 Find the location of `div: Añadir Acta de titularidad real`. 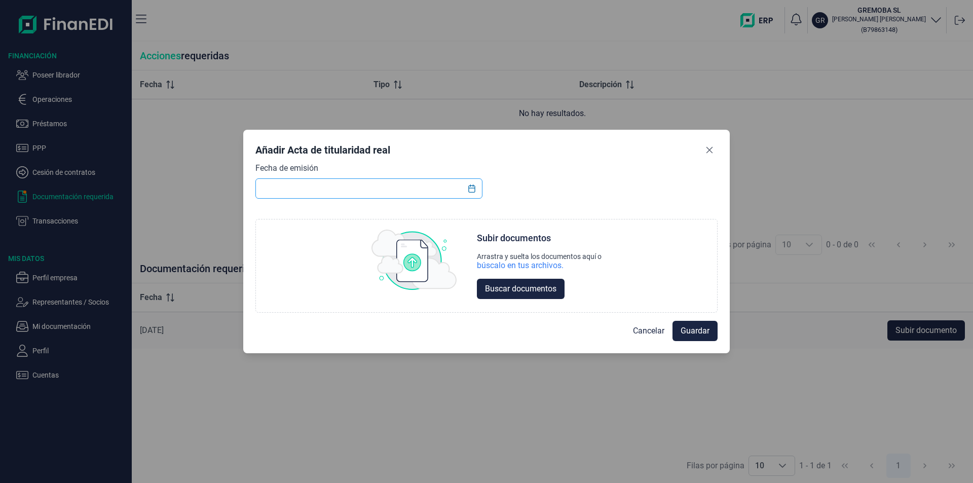

div: Añadir Acta de titularidad real is located at coordinates (323, 150).